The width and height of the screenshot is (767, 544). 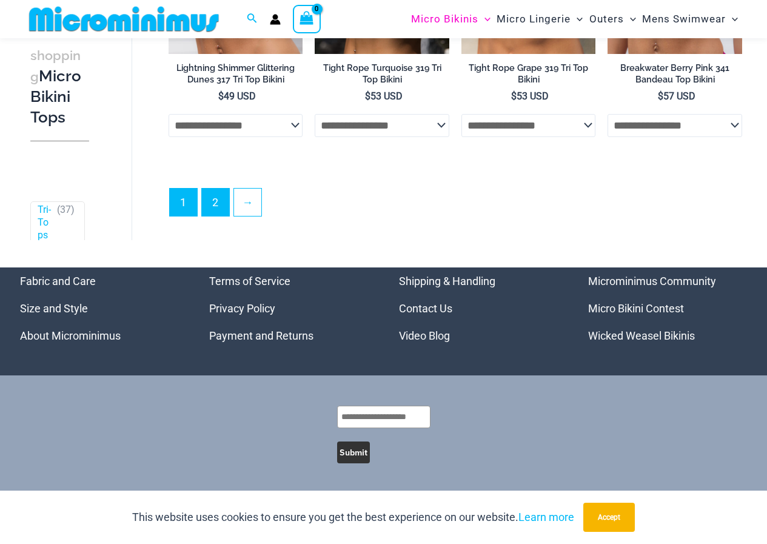 I want to click on a: View Shopping Cart, empty, so click(x=307, y=19).